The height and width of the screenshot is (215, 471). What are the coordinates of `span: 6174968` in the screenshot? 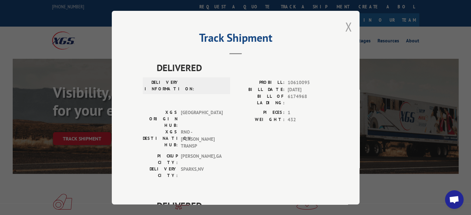 It's located at (308, 100).